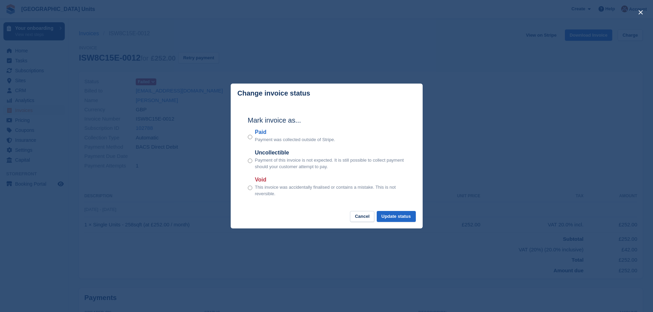  What do you see at coordinates (330, 191) in the screenshot?
I see `p: This invoice was accidentally finalised or contains a mistake. This is not reversible.` at bounding box center [330, 191].